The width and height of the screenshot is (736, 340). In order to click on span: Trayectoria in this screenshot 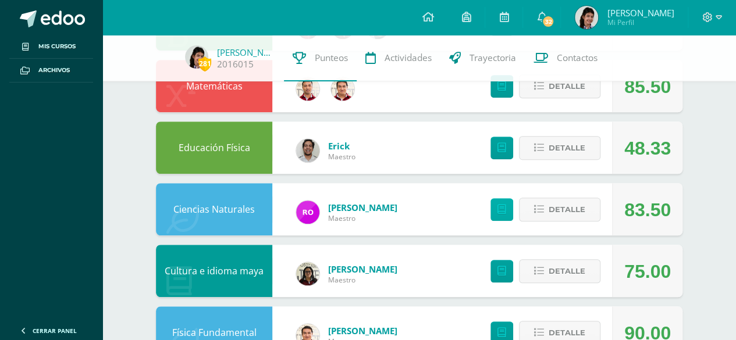, I will do `click(493, 58)`.